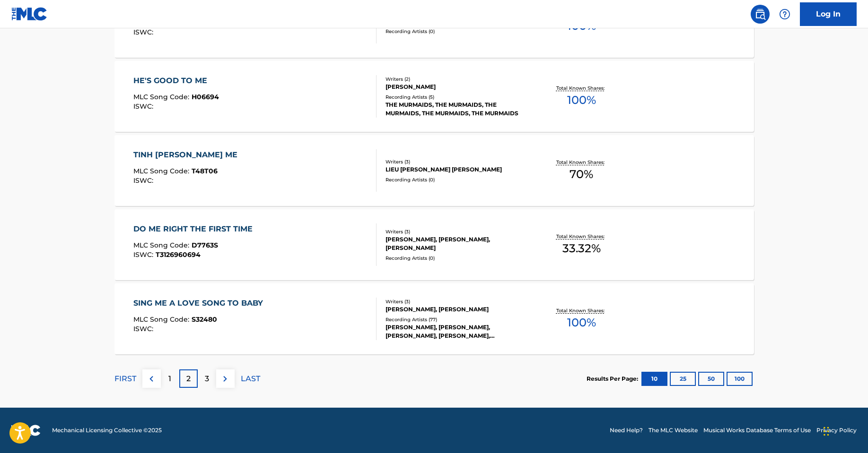 The height and width of the screenshot is (453, 868). I want to click on button: 100, so click(740, 379).